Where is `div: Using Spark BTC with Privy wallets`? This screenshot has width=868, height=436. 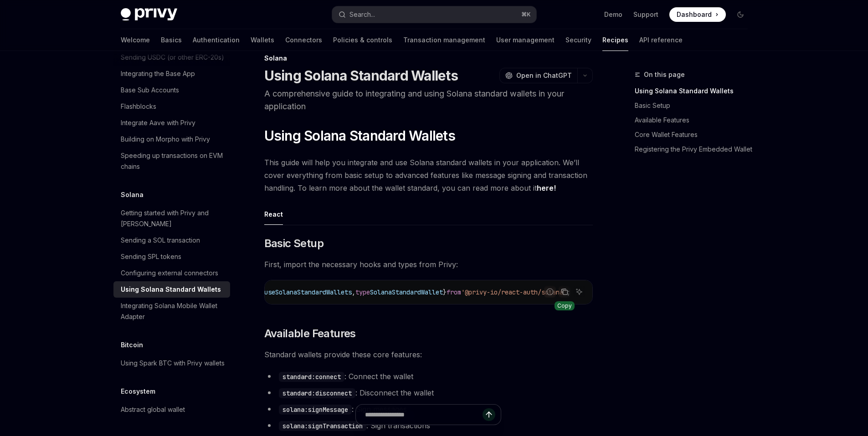 div: Using Spark BTC with Privy wallets is located at coordinates (173, 364).